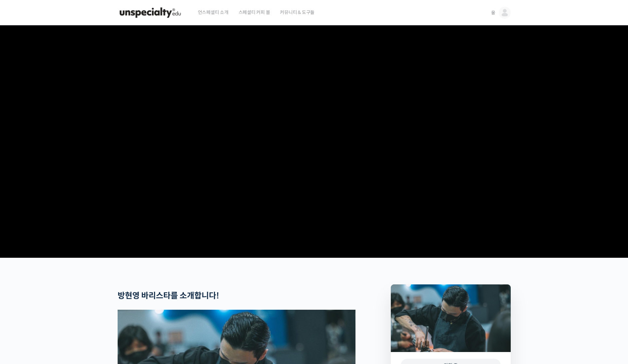  Describe the element at coordinates (167, 296) in the screenshot. I see `strong: 방현영 바리스타를 소개합니다` at that location.